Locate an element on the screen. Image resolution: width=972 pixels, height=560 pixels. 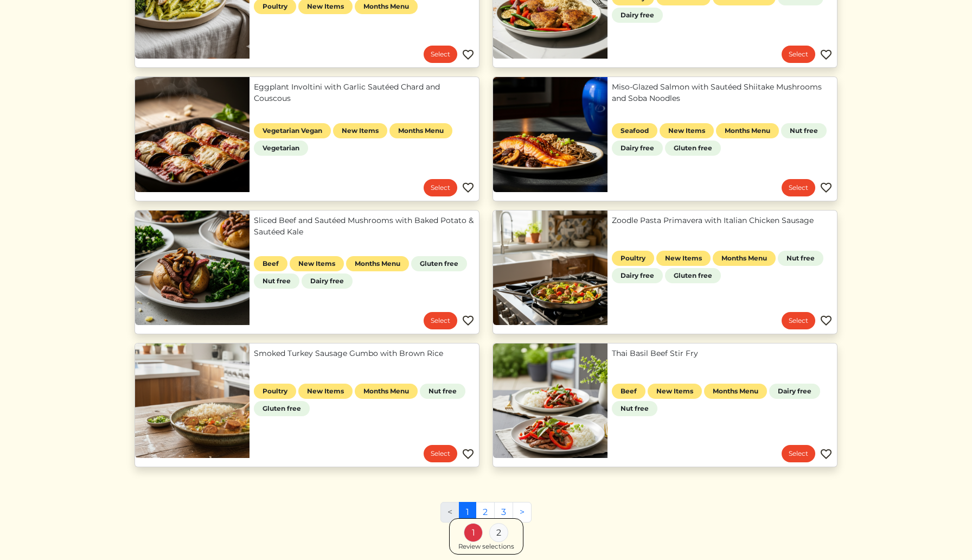
a: Next is located at coordinates (521, 512).